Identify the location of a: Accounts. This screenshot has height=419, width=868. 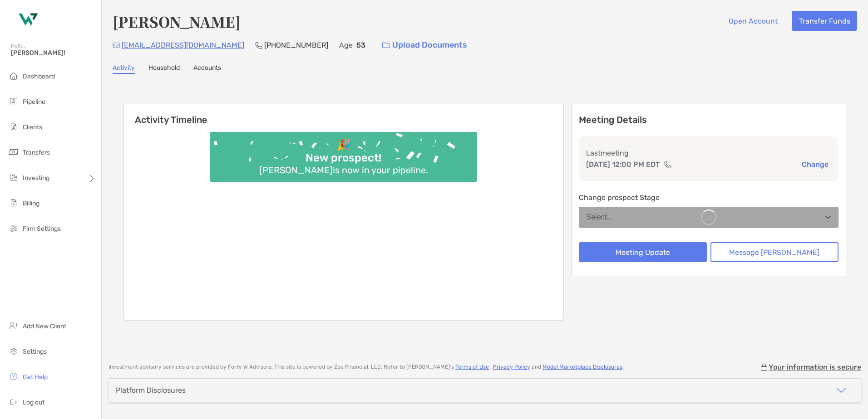
(207, 69).